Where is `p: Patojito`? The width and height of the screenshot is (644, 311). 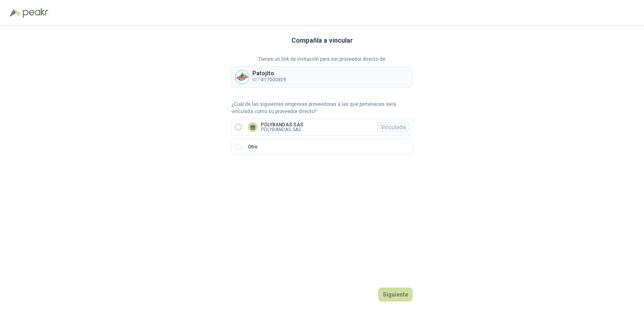 p: Patojito is located at coordinates (269, 73).